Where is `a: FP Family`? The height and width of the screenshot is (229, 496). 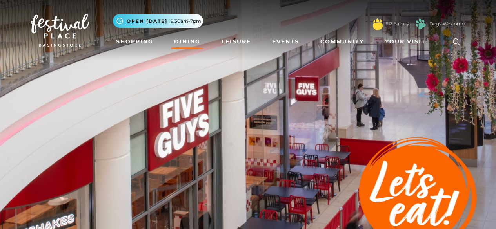
a: FP Family is located at coordinates (397, 24).